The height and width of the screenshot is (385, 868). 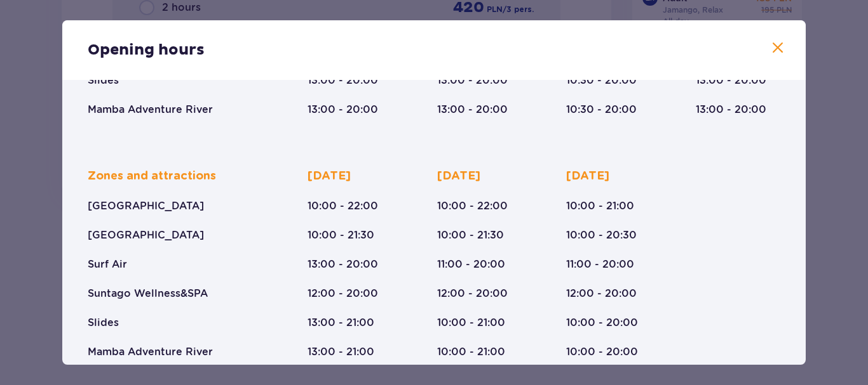 I want to click on p: Opening hours, so click(x=146, y=50).